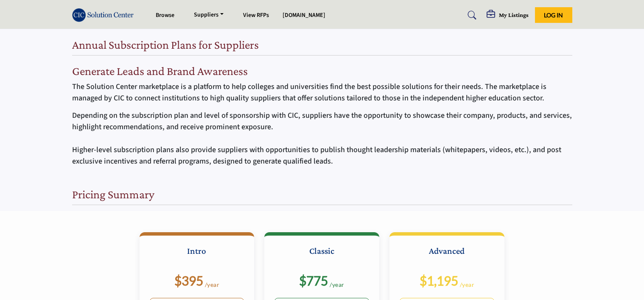  What do you see at coordinates (189, 281) in the screenshot?
I see `b: $395` at bounding box center [189, 281].